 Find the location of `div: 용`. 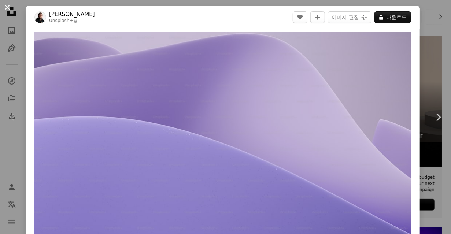

div: 용 is located at coordinates (72, 21).